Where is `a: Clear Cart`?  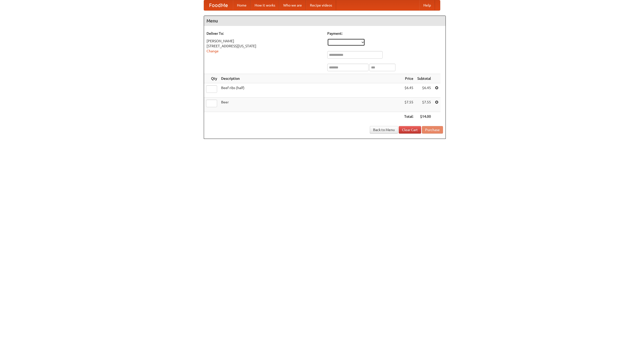 a: Clear Cart is located at coordinates (410, 130).